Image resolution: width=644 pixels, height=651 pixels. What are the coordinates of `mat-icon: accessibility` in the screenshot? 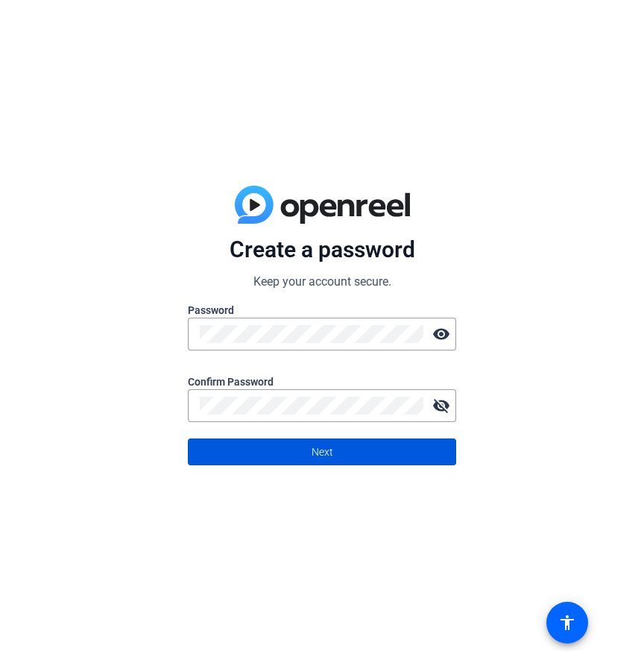 It's located at (567, 623).